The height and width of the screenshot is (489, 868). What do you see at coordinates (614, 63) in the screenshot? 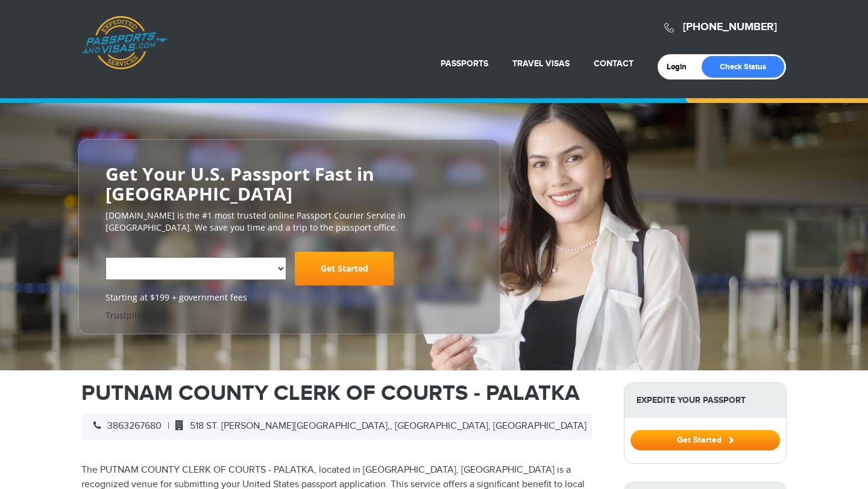
I see `a: Contact` at bounding box center [614, 63].